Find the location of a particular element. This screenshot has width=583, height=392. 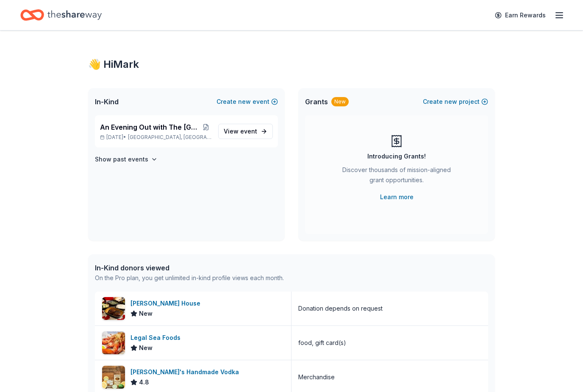

a: Earn Rewards is located at coordinates (520, 15).